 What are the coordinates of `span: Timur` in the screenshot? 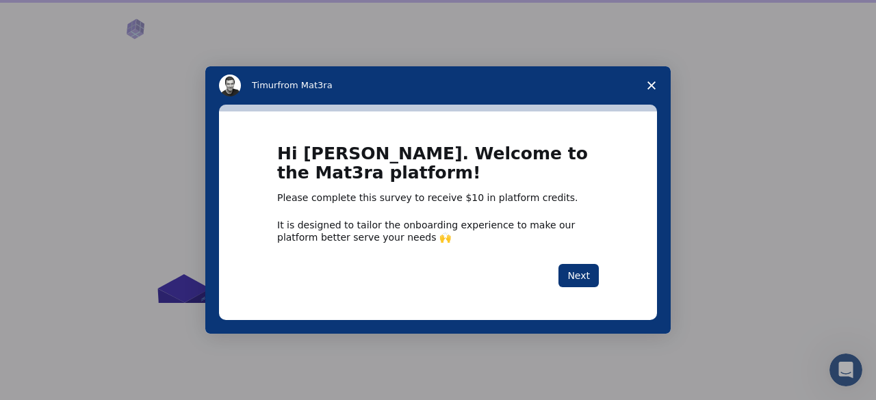 It's located at (264, 85).